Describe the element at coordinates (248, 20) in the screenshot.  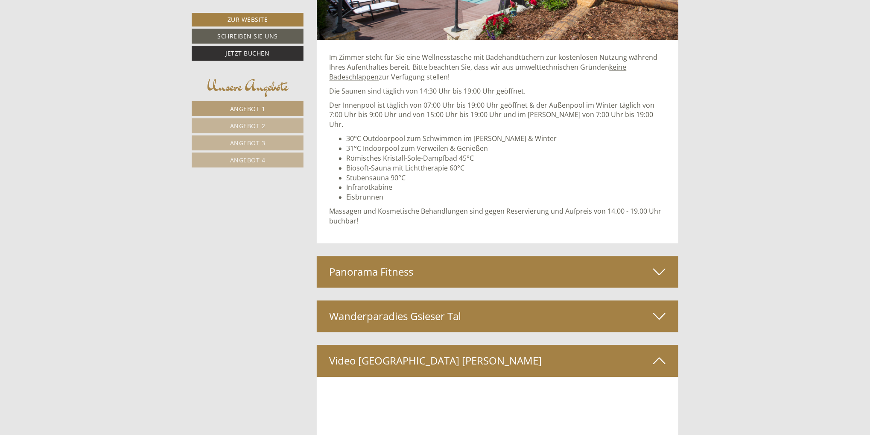
I see `a: Zur Website` at that location.